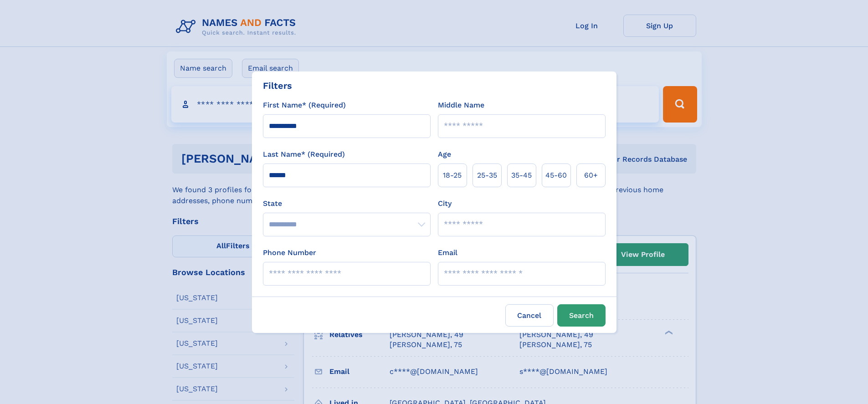  Describe the element at coordinates (487, 175) in the screenshot. I see `span: 25‑35` at that location.